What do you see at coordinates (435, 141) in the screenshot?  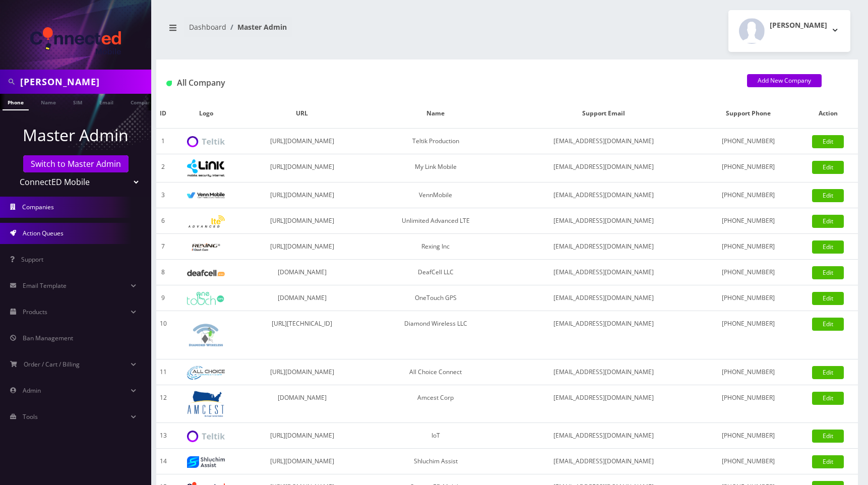 I see `td: Teltik Production` at bounding box center [435, 141].